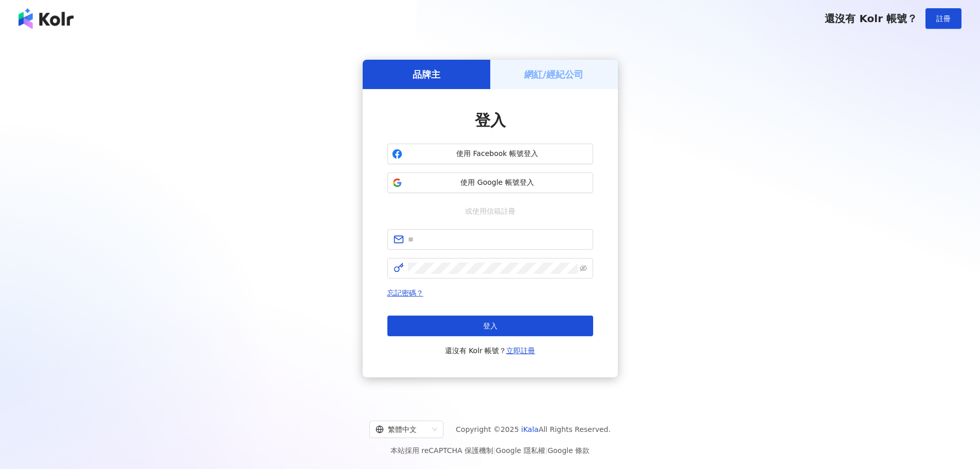 This screenshot has height=469, width=980. I want to click on button: 使用 Facebook 帳號登入, so click(490, 154).